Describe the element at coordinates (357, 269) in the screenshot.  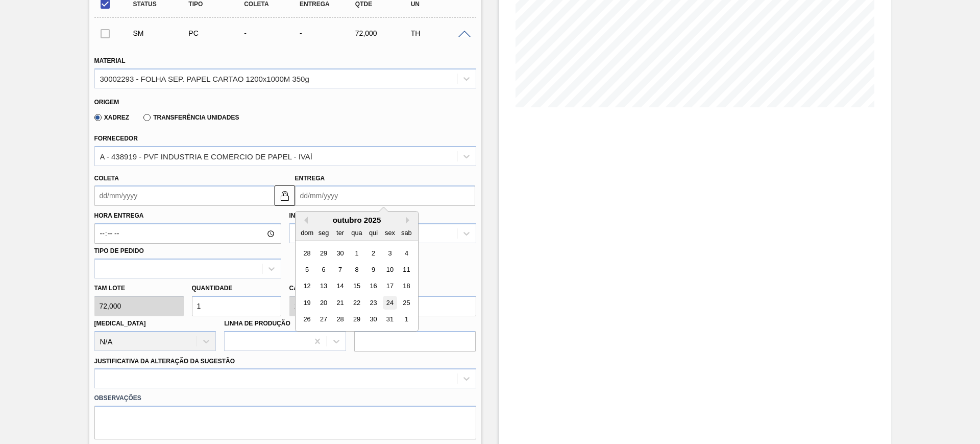
I see `div: Choose quarta-feira, 8 de outubro de 2025` at that location.